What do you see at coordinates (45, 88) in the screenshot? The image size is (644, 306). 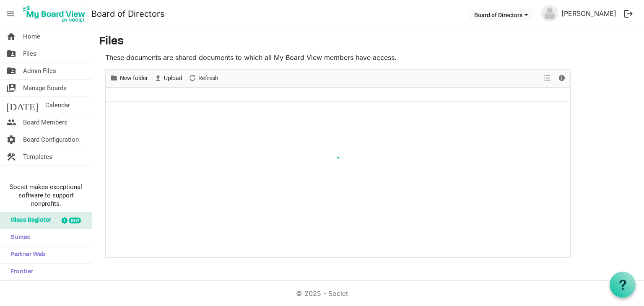 I see `span: Manage Boards` at bounding box center [45, 88].